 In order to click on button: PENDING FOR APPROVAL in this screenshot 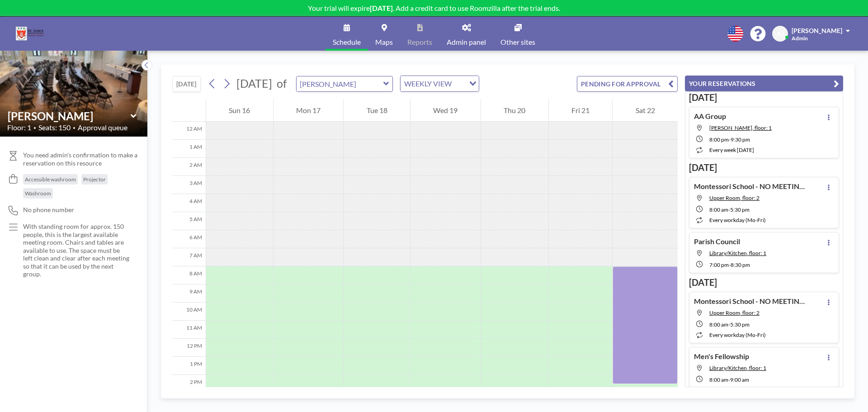, I will do `click(627, 83)`.